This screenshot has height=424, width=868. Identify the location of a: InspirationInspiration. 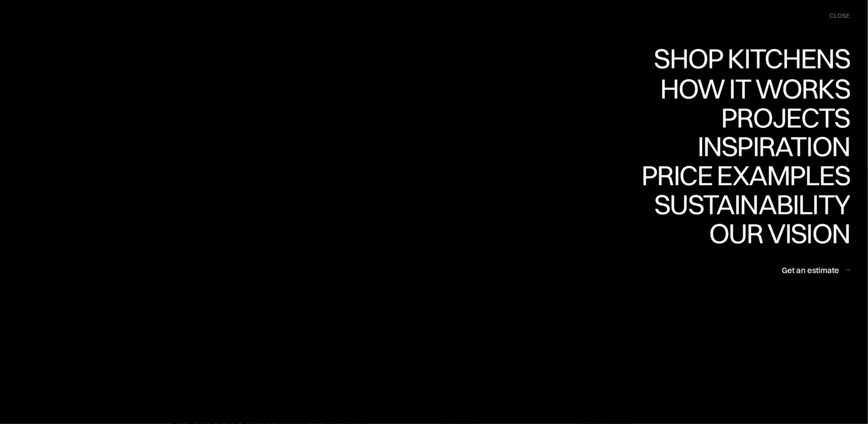
(768, 147).